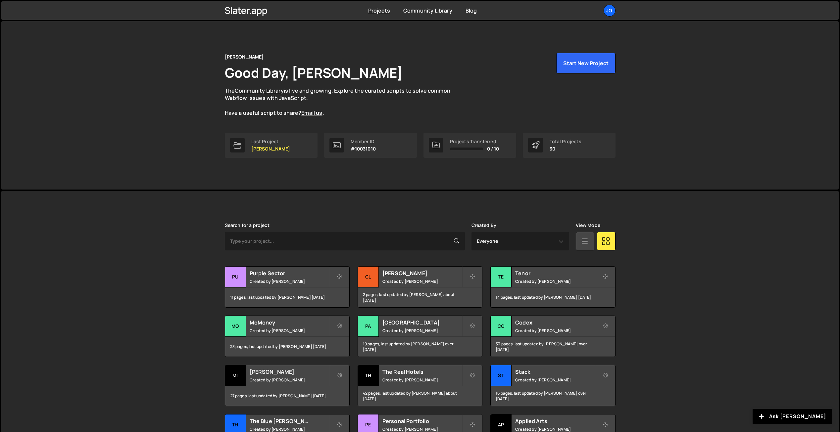 This screenshot has width=840, height=432. What do you see at coordinates (609, 11) in the screenshot?
I see `a: Jo` at bounding box center [609, 11].